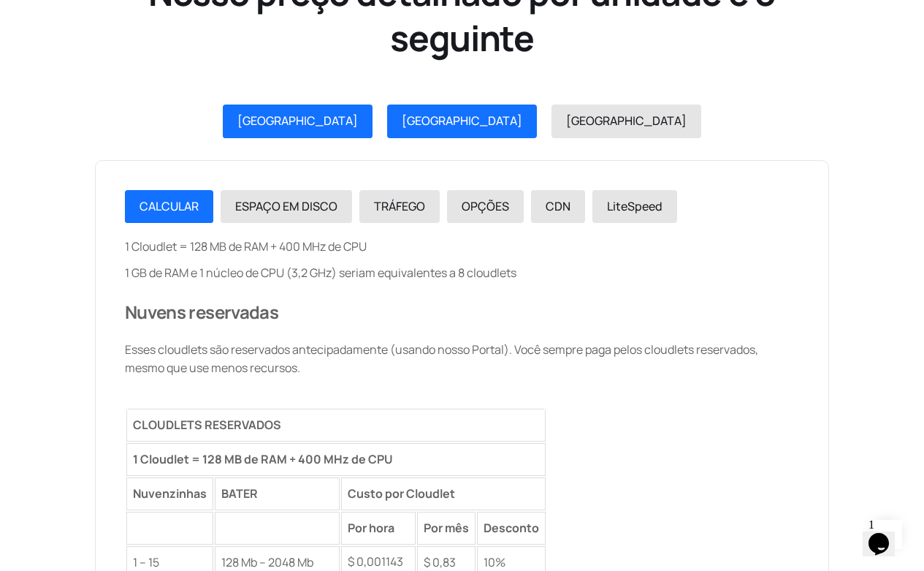 Image resolution: width=924 pixels, height=571 pixels. I want to click on font: 128 Mb – 2048 Mb, so click(267, 562).